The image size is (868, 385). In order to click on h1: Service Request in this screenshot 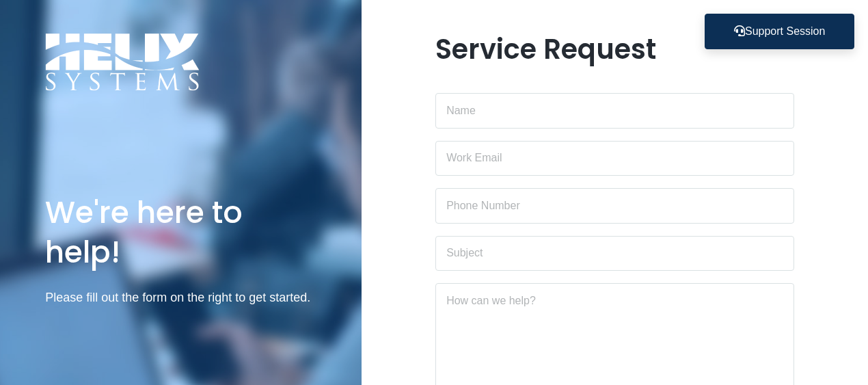, I will do `click(615, 50)`.